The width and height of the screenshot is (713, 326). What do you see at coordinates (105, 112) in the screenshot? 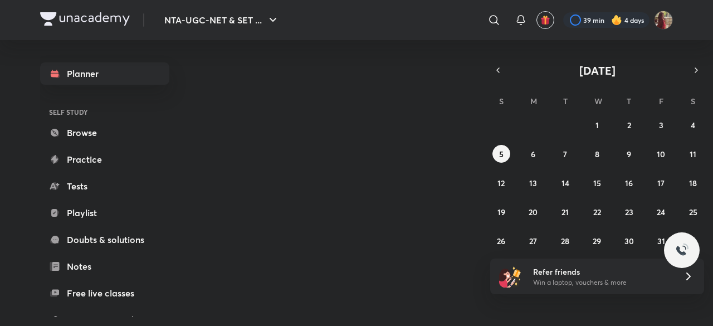
I see `h6: SELF STUDY` at bounding box center [105, 112].